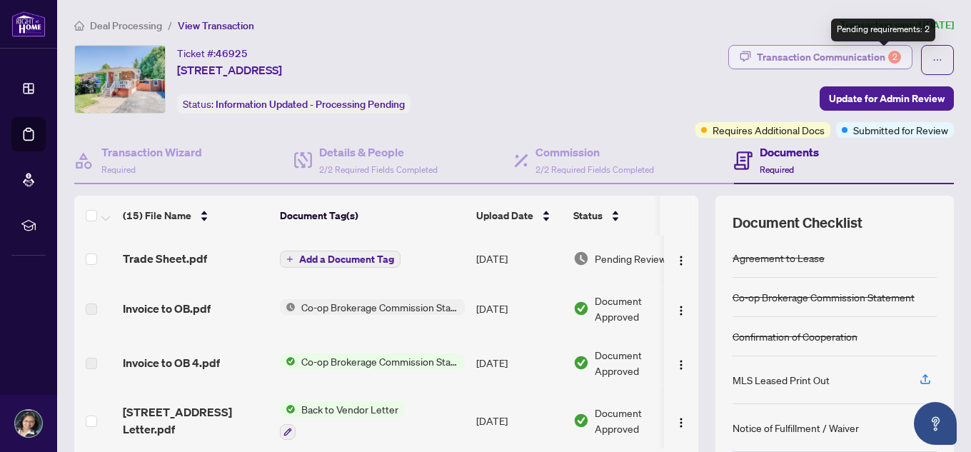  What do you see at coordinates (901, 130) in the screenshot?
I see `span: Submitted for Review` at bounding box center [901, 130].